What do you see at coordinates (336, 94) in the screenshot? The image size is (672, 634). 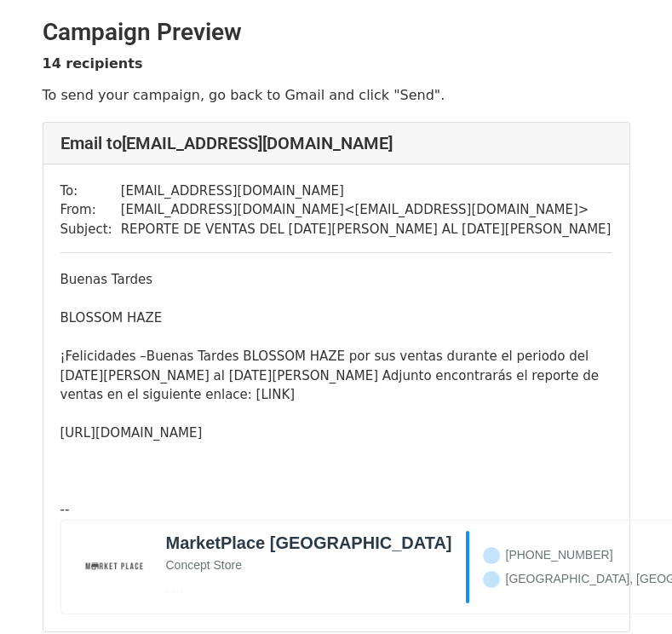 I see `p: To send your campaign, go back to Gmail and click "Send".` at bounding box center [336, 94].